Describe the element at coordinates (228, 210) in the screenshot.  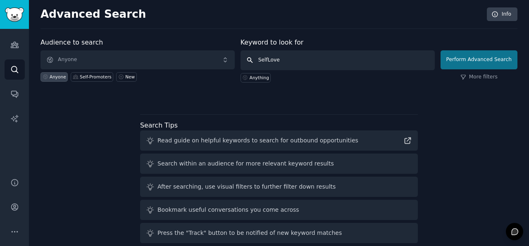
I see `div: Bookmark useful conversations you come across` at that location.